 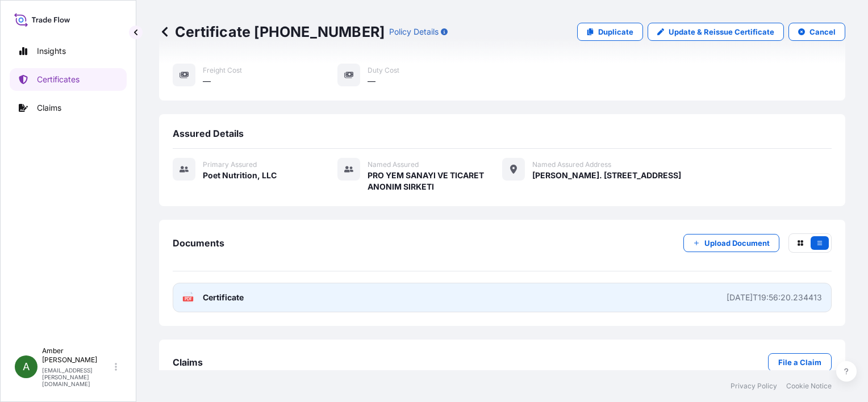 What do you see at coordinates (222, 70) in the screenshot?
I see `span: Freight Cost` at bounding box center [222, 70].